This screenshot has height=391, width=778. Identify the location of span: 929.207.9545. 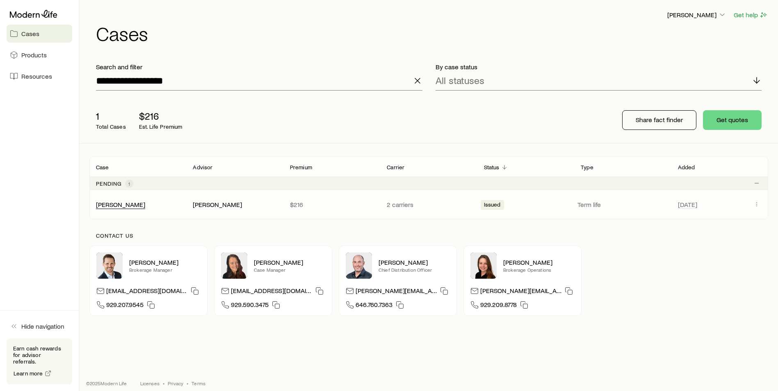
(125, 306).